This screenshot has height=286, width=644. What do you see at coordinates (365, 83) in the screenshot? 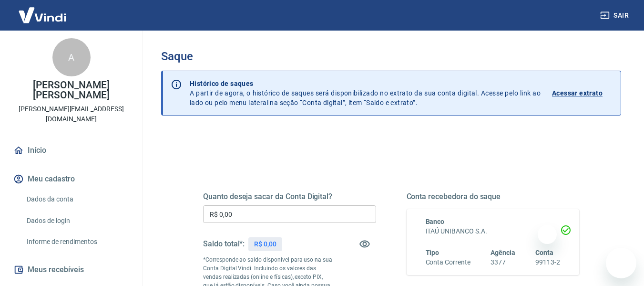
I see `p: Histórico de saques` at bounding box center [365, 83].